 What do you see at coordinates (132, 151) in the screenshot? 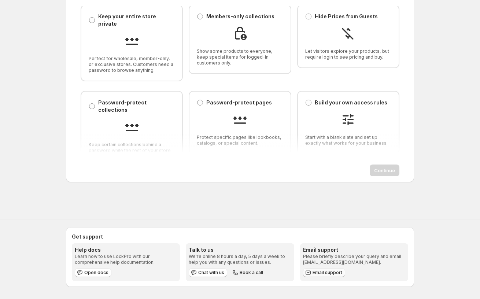
I see `span: Keep certain collections behind a password while the rest of your store is open.` at bounding box center [132, 151].